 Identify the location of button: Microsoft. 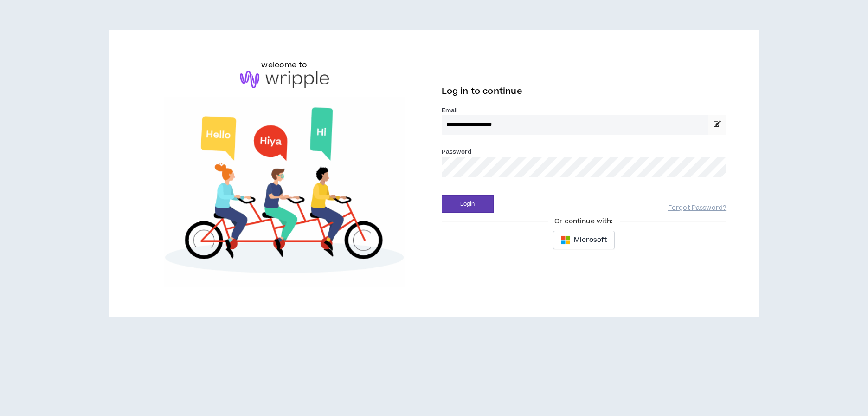
(583, 240).